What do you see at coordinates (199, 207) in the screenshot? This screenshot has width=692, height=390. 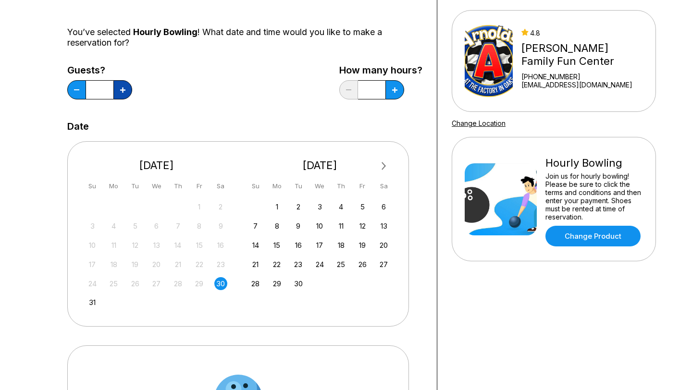 I see `div: Not available Friday, August 1st, 2025` at bounding box center [199, 207].